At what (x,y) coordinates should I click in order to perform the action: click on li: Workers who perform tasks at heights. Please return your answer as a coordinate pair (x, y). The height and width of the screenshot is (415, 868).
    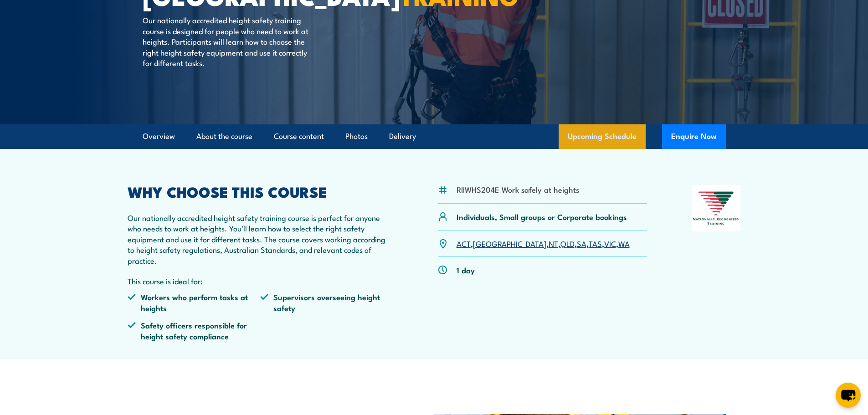
    Looking at the image, I should click on (194, 302).